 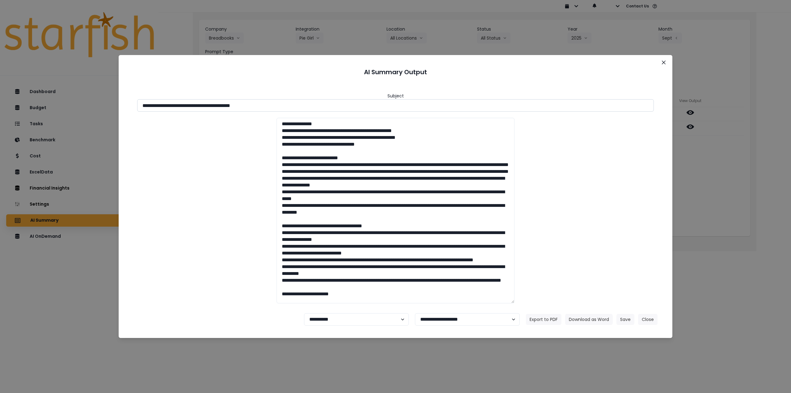 I want to click on header: Subject, so click(x=396, y=96).